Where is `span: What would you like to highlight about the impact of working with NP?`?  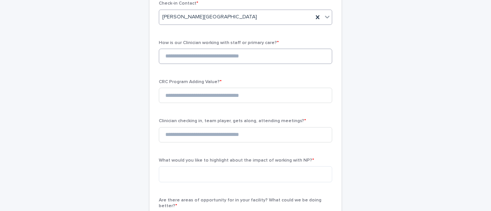 span: What would you like to highlight about the impact of working with NP? is located at coordinates (236, 161).